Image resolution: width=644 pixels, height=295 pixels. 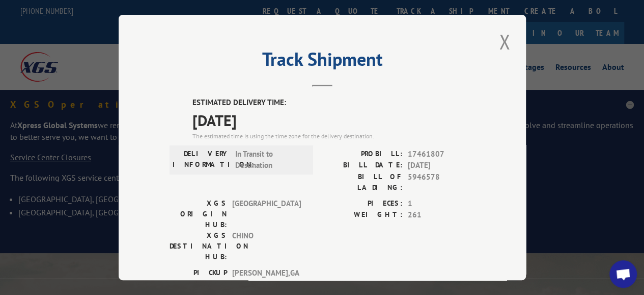 What do you see at coordinates (504, 42) in the screenshot?
I see `button: Close modal` at bounding box center [504, 42].